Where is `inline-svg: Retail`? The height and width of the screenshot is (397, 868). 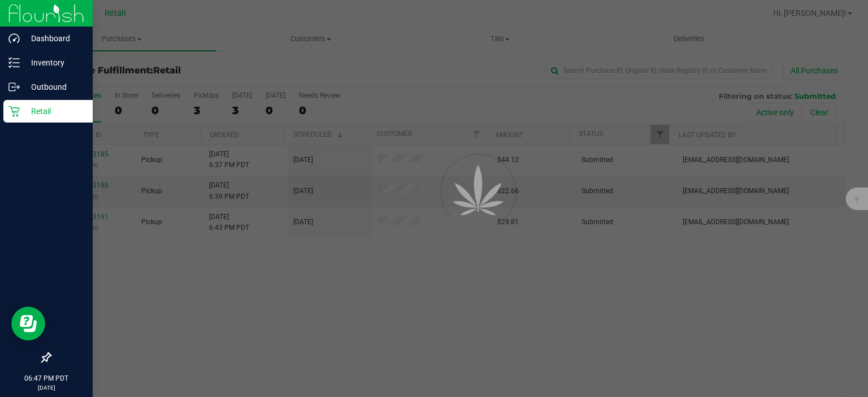 inline-svg: Retail is located at coordinates (14, 111).